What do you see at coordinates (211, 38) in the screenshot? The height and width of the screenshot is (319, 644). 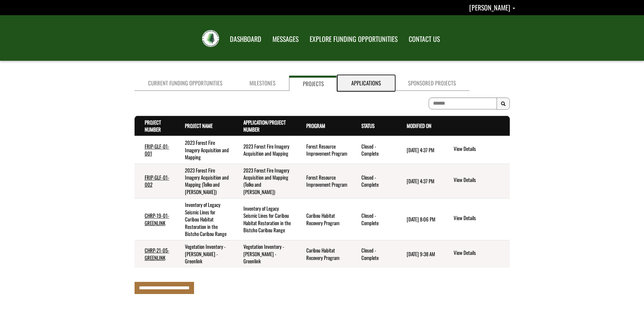 I see `img: FRIAA Submissions Portal` at bounding box center [211, 38].